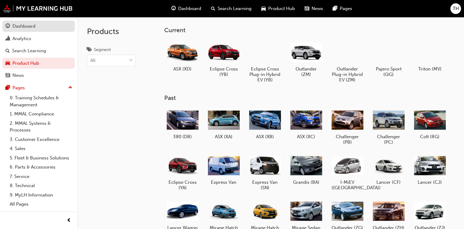 The image size is (464, 229). Describe the element at coordinates (343, 8) in the screenshot. I see `a: pages-iconPages` at that location.